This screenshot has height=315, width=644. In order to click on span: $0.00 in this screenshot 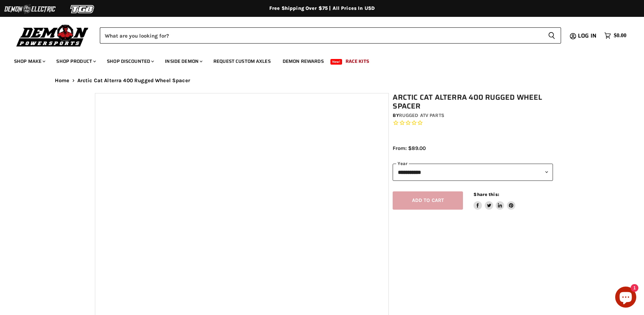, I will do `click(620, 35)`.